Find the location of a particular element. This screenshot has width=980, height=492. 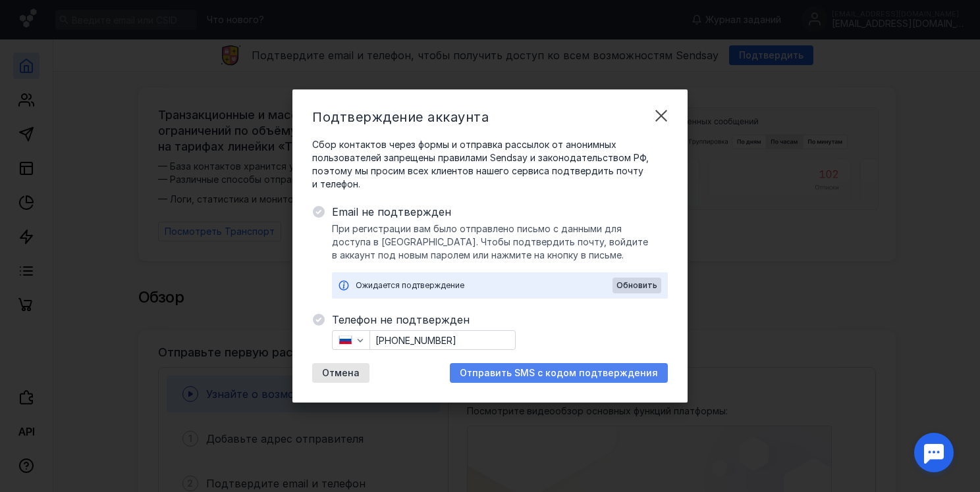

span: Телефон не подтвержден is located at coordinates (500, 320).